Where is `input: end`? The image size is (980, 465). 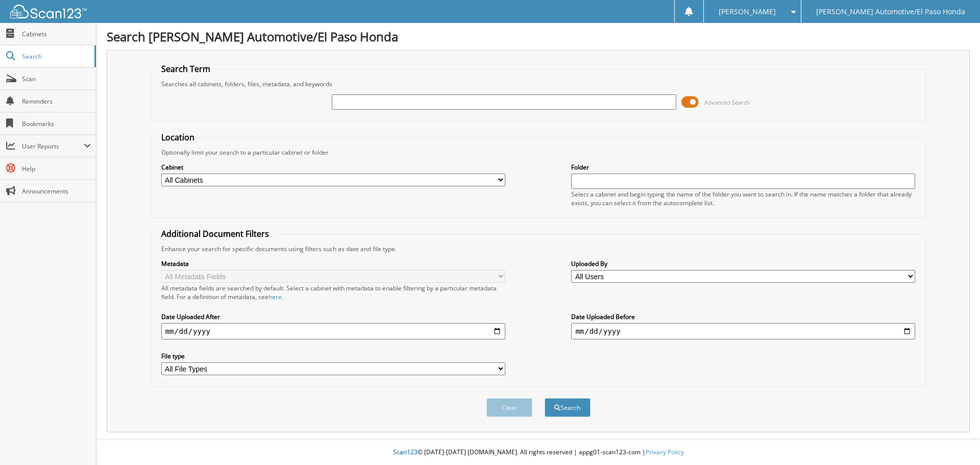
input: end is located at coordinates (743, 331).